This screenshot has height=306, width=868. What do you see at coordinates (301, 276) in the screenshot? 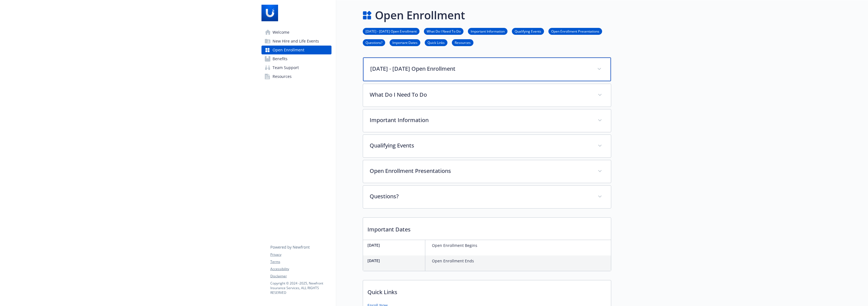
I see `a: Disclaimer` at bounding box center [301, 276].